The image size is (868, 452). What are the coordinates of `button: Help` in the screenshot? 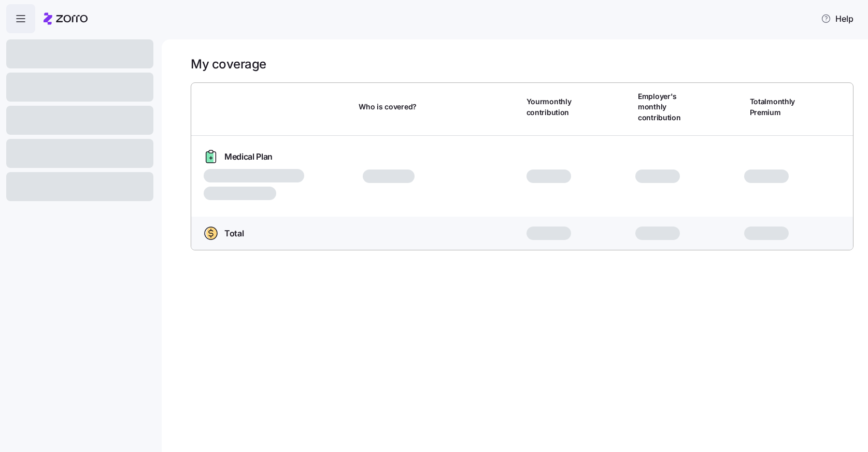 It's located at (837, 19).